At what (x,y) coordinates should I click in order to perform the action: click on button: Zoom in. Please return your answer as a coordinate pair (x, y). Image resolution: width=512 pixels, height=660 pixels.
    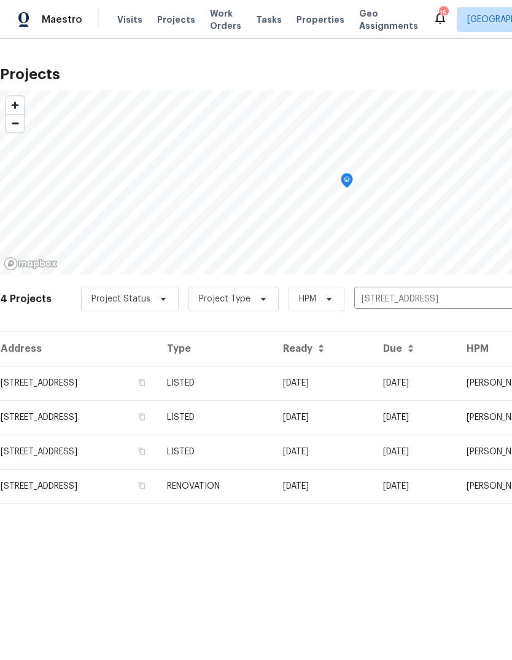
    Looking at the image, I should click on (15, 105).